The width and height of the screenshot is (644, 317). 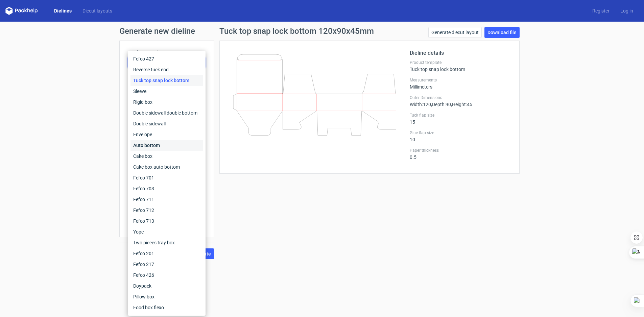 I want to click on div: Food box flexo, so click(x=167, y=308).